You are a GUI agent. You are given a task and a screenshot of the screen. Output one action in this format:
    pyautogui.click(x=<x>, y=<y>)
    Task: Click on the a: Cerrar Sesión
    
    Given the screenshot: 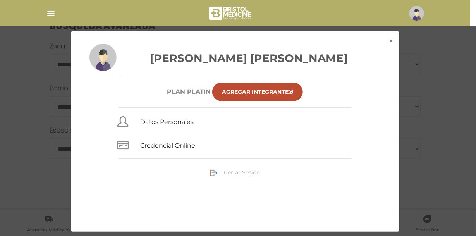 What is the action you would take?
    pyautogui.click(x=234, y=172)
    